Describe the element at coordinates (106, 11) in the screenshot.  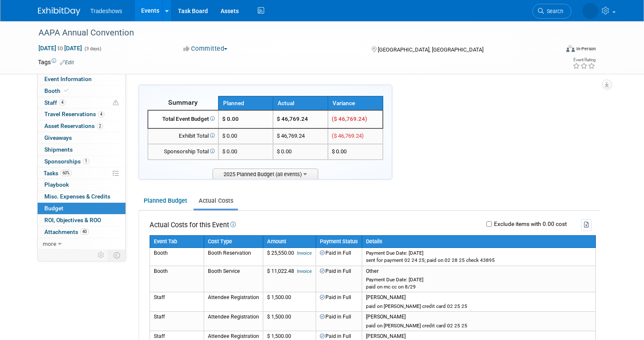
I see `span: Tradeshows` at that location.